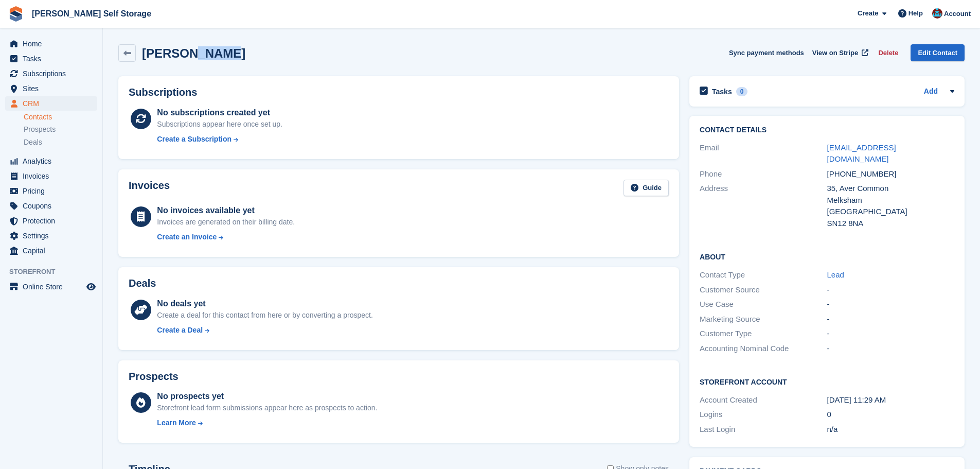 The image size is (980, 469). Describe the element at coordinates (226, 237) in the screenshot. I see `a: Create an Invoice` at that location.